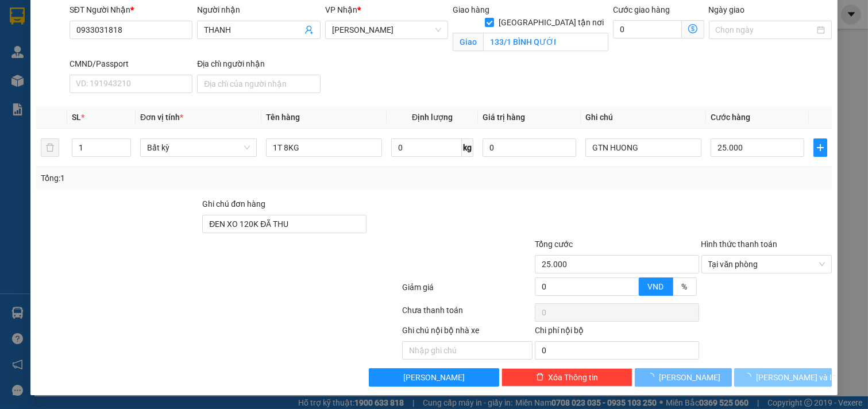  I want to click on div: Chưa thanh toán, so click(468, 314).